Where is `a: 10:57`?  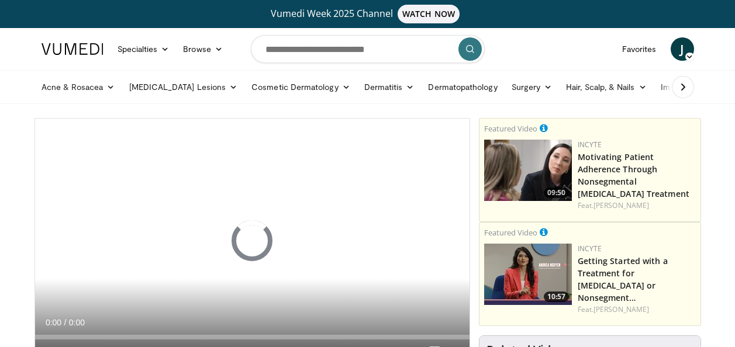 a: 10:57 is located at coordinates (528, 274).